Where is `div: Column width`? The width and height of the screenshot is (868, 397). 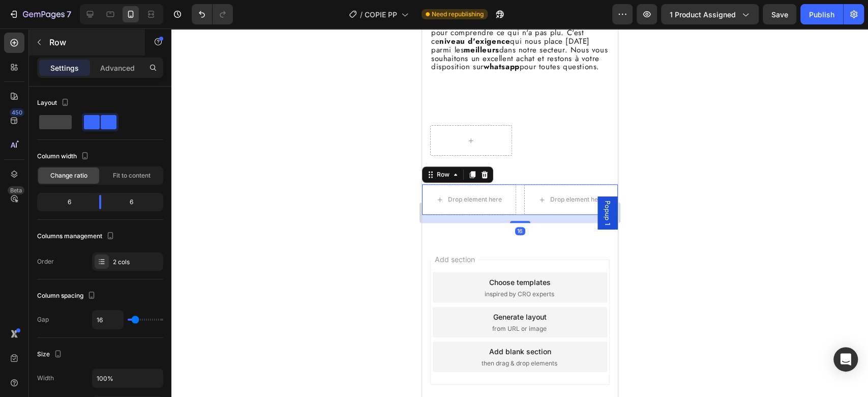
div: Column width is located at coordinates (64, 156).